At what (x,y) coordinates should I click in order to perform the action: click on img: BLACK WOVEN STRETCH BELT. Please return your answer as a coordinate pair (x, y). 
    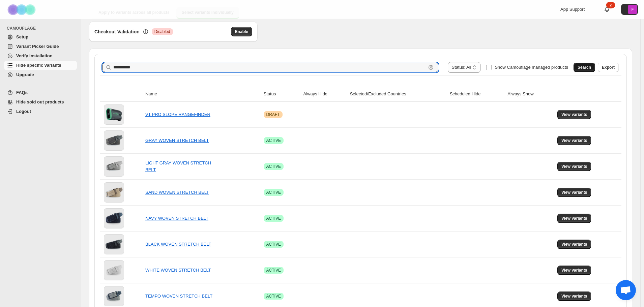
    Looking at the image, I should click on (114, 244).